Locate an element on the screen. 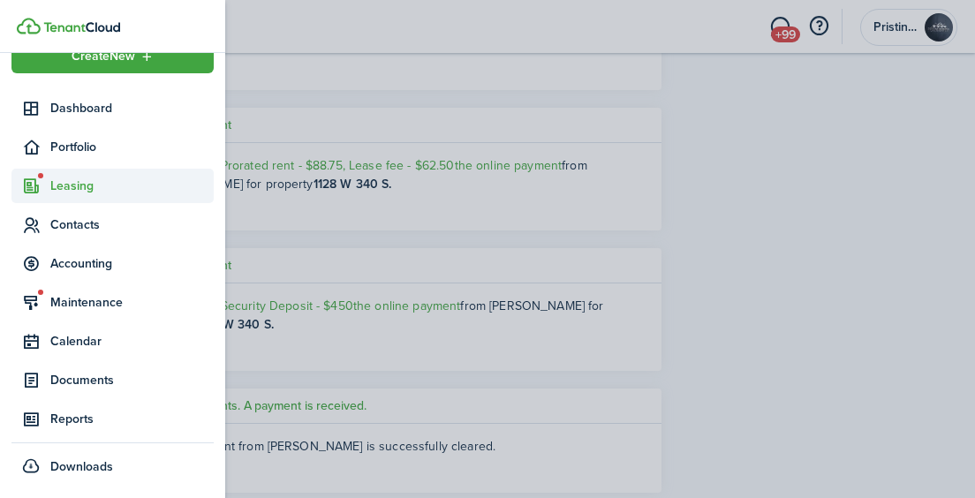  span: Documents is located at coordinates (132, 380).